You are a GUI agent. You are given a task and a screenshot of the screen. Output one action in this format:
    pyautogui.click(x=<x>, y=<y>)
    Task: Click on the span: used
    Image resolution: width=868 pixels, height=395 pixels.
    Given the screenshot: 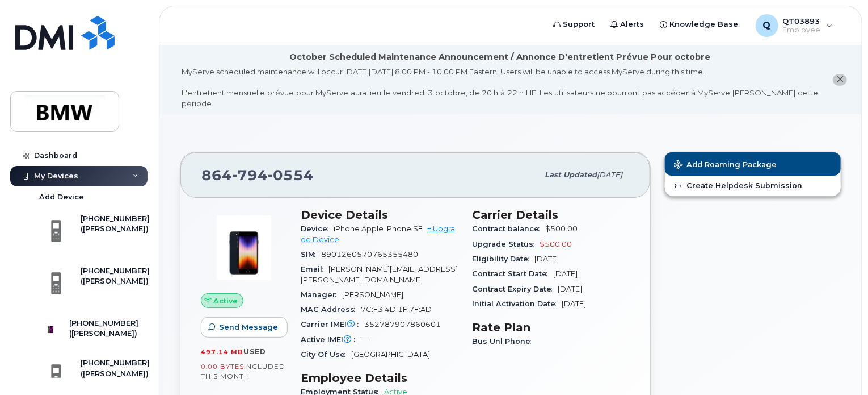 What is the action you would take?
    pyautogui.click(x=255, y=351)
    